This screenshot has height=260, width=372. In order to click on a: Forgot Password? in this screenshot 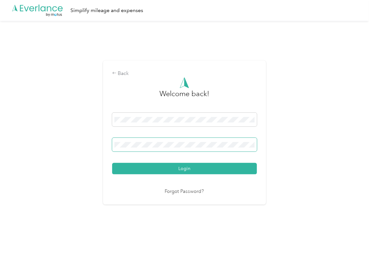, I will do `click(184, 192)`.